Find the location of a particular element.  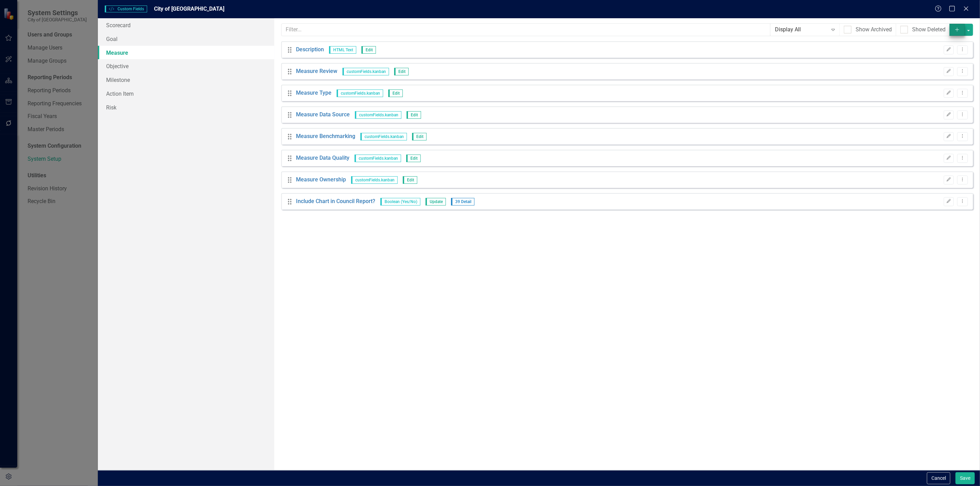

a: Risk is located at coordinates (186, 108).